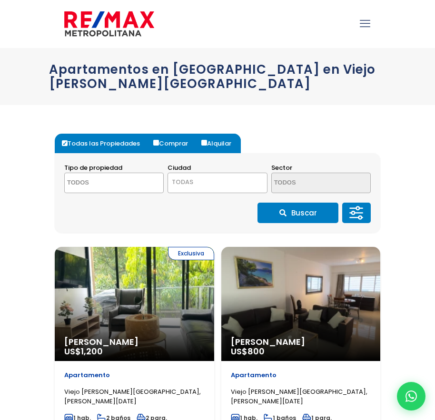 The height and width of the screenshot is (420, 435). I want to click on a: mobile menu, so click(365, 24).